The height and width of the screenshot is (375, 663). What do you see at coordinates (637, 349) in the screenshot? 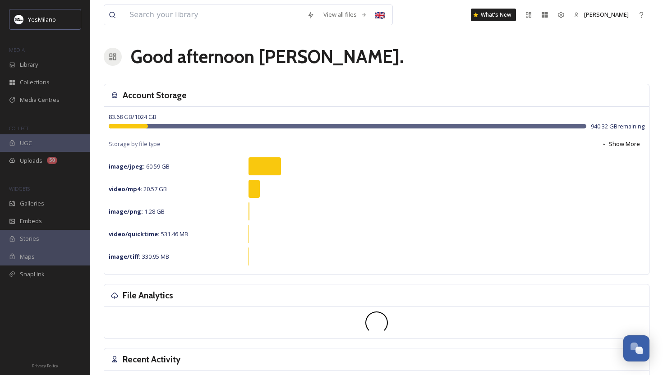
I see `button: Open Chat` at bounding box center [637, 349].